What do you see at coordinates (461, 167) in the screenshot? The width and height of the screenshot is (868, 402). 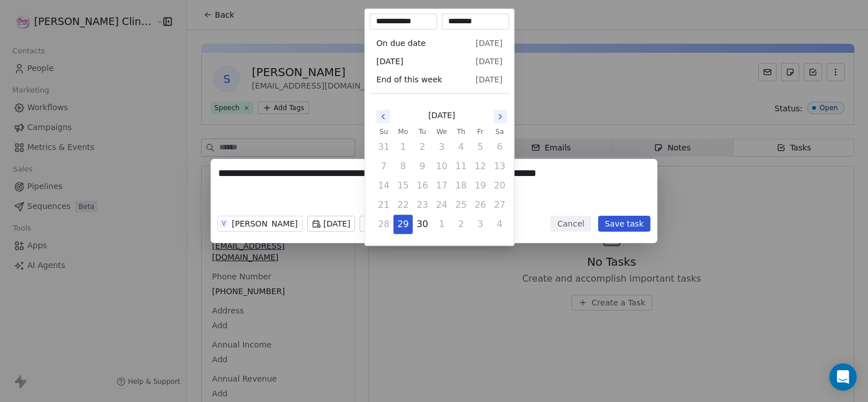 I see `button: Thursday, September 11th, 2025` at bounding box center [461, 167].